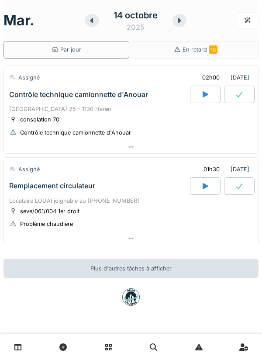 The height and width of the screenshot is (360, 262). Describe the element at coordinates (211, 169) in the screenshot. I see `div: 01h30` at that location.